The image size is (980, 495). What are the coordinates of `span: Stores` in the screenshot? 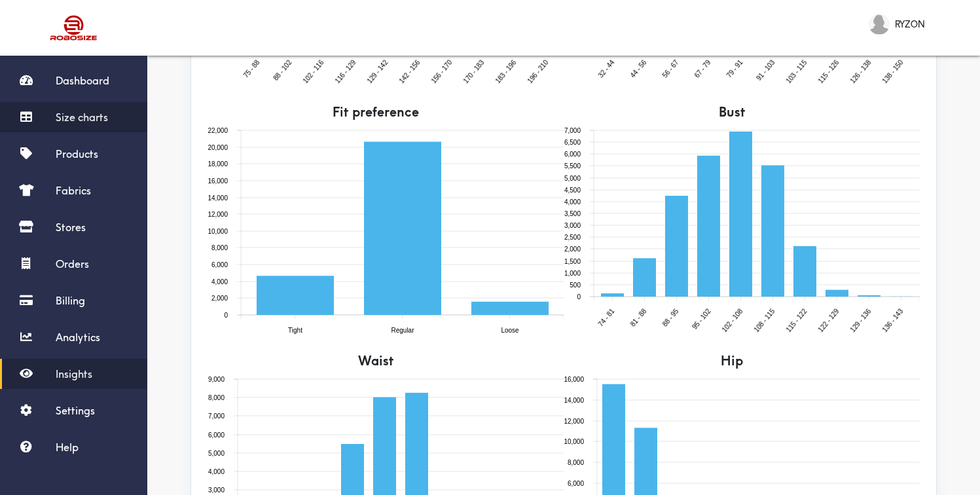 It's located at (71, 227).